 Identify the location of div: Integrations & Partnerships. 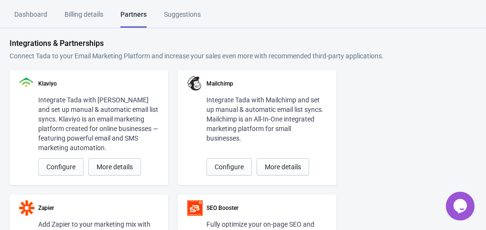
(243, 44).